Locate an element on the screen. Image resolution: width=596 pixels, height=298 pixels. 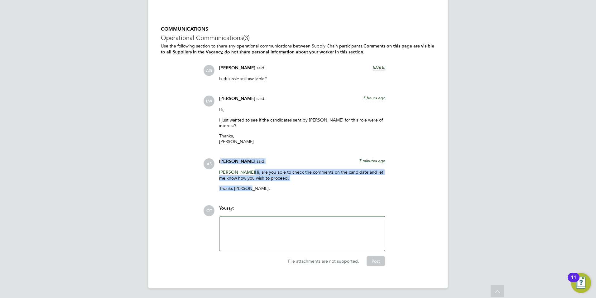
p: Hi, is located at coordinates (302, 109).